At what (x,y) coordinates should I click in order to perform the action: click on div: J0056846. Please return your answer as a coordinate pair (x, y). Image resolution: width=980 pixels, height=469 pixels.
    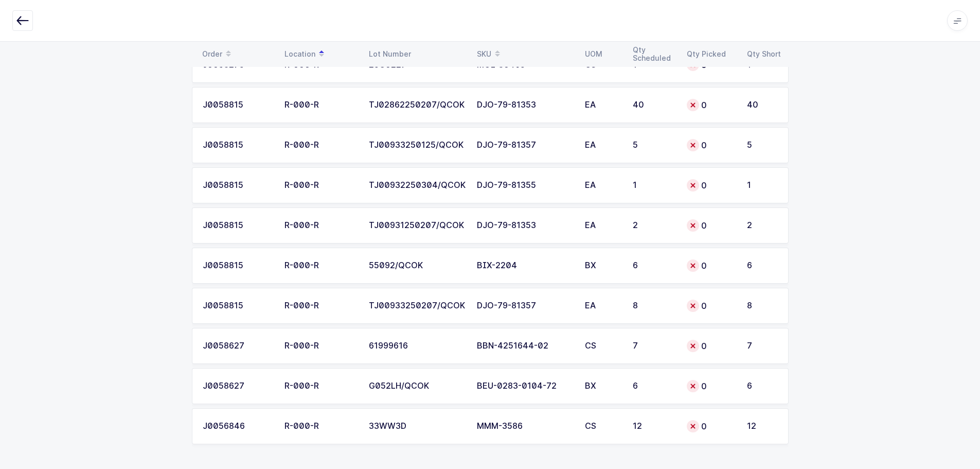
    Looking at the image, I should click on (237, 426).